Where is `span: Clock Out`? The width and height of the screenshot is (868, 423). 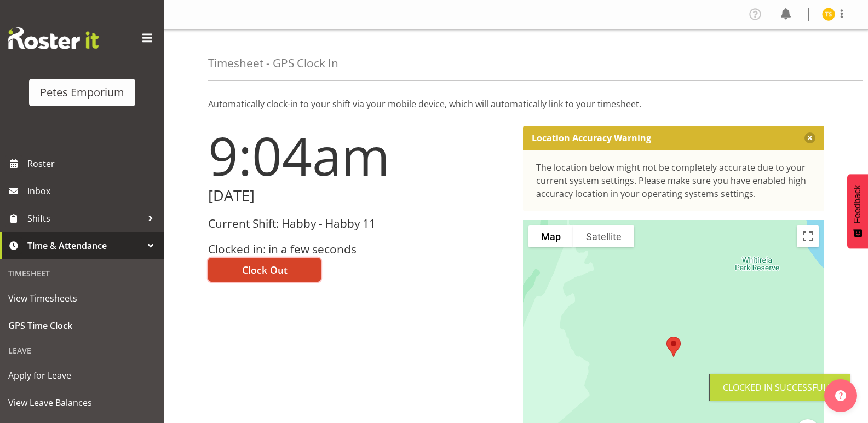 span: Clock Out is located at coordinates (265, 270).